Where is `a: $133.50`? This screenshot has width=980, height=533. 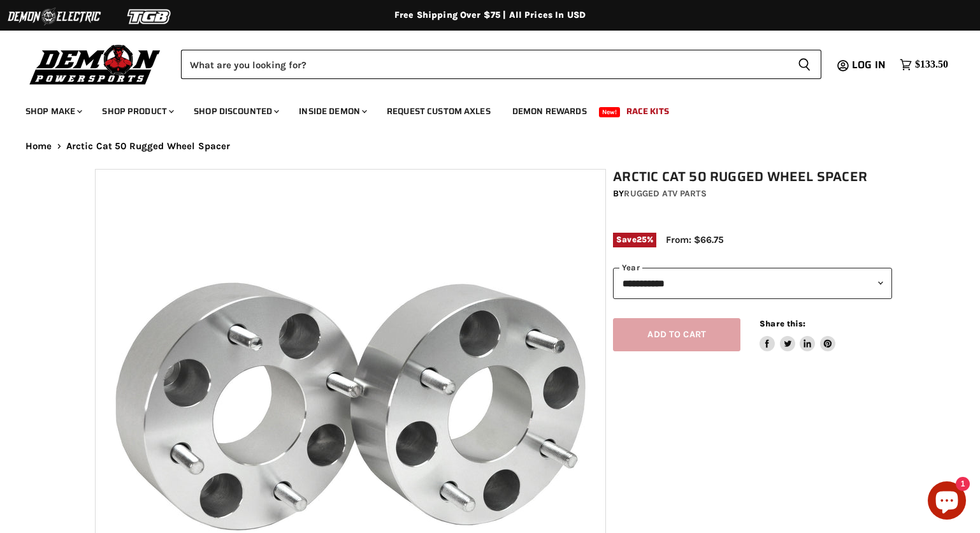 a: $133.50 is located at coordinates (924, 64).